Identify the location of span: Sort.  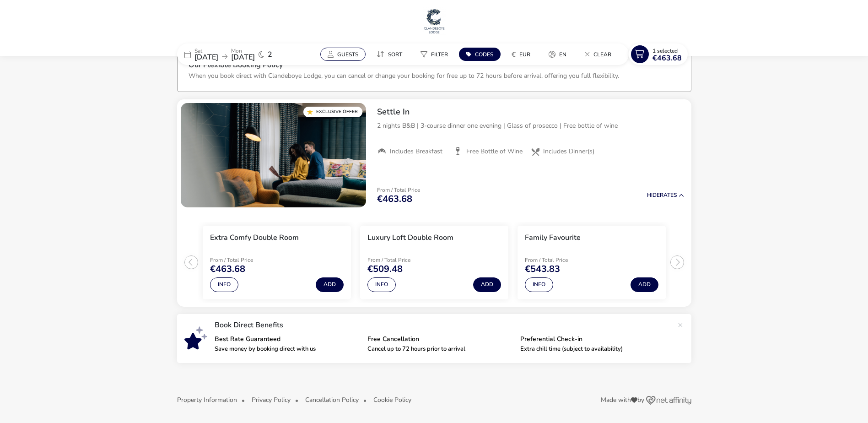
(395, 54).